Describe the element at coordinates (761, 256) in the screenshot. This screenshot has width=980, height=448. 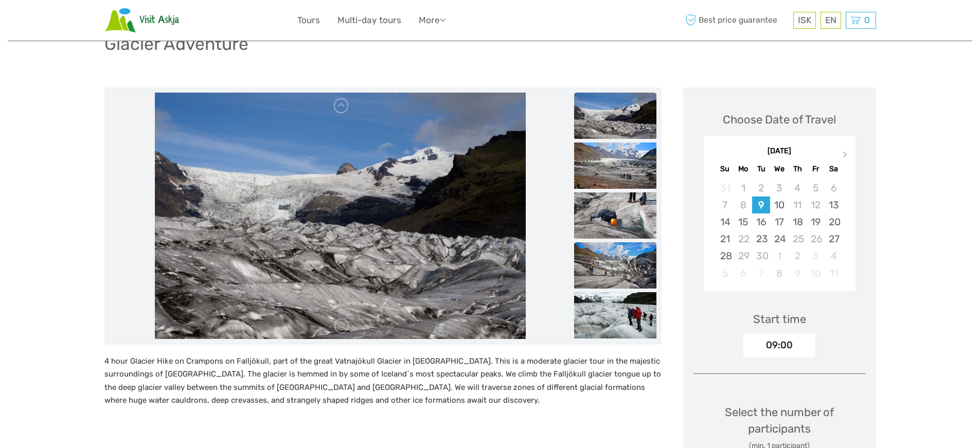
I see `div: Not available Tuesday, September 30th, 2025` at that location.